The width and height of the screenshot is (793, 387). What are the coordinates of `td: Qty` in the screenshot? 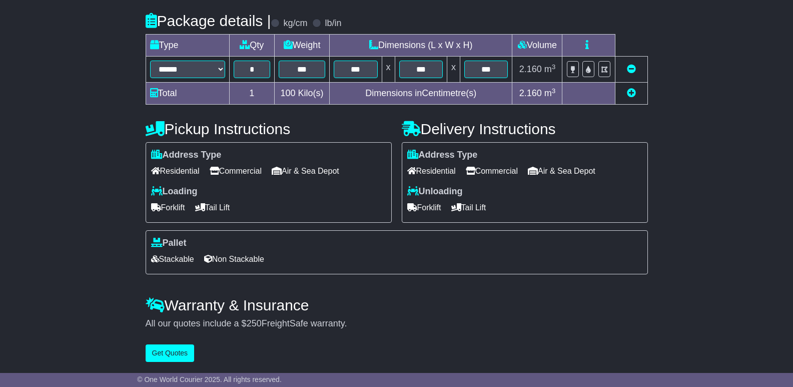 It's located at (252, 46).